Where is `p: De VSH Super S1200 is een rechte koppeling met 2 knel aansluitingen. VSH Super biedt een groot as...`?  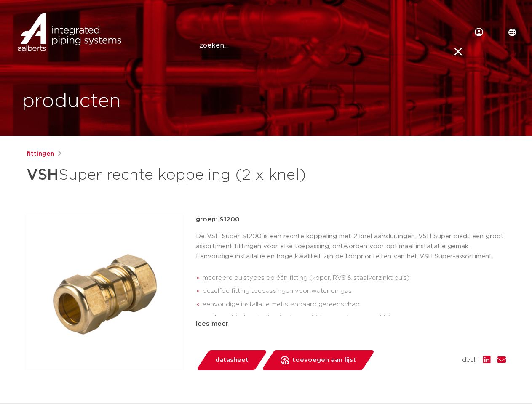 p: De VSH Super S1200 is een rechte koppeling met 2 knel aansluitingen. VSH Super biedt een groot as... is located at coordinates (351, 247).